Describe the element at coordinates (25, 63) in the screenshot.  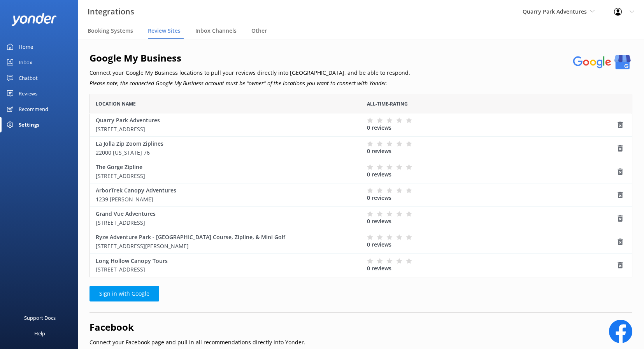
I see `div: Inbox` at that location.